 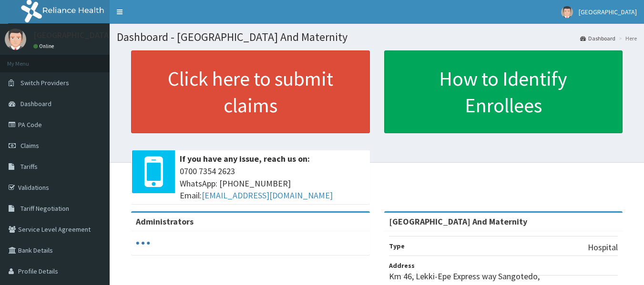 I want to click on a: How to Identify Enrollees, so click(x=504, y=92).